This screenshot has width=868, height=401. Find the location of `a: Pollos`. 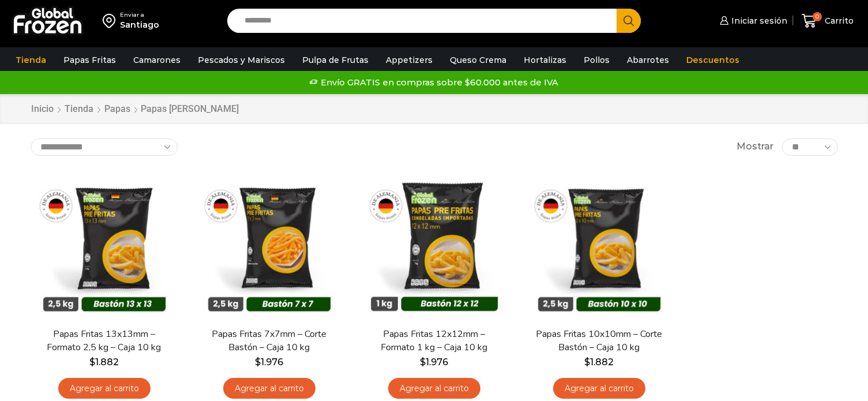

a: Pollos is located at coordinates (597, 60).